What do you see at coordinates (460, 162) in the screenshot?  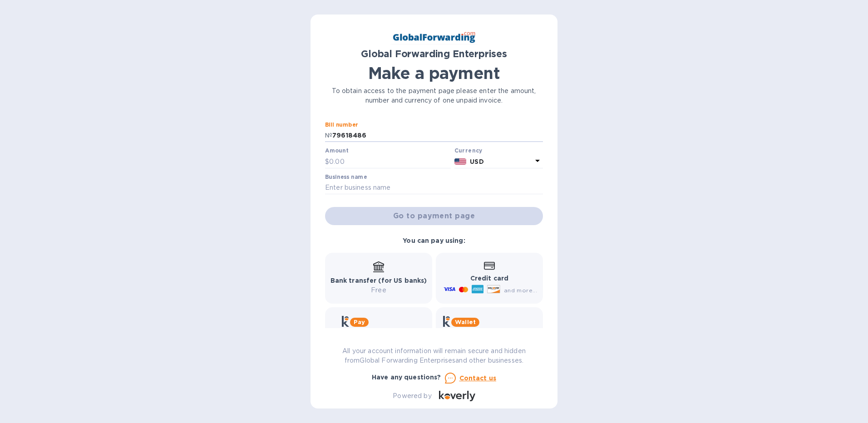 I see `img: USD` at bounding box center [460, 162].